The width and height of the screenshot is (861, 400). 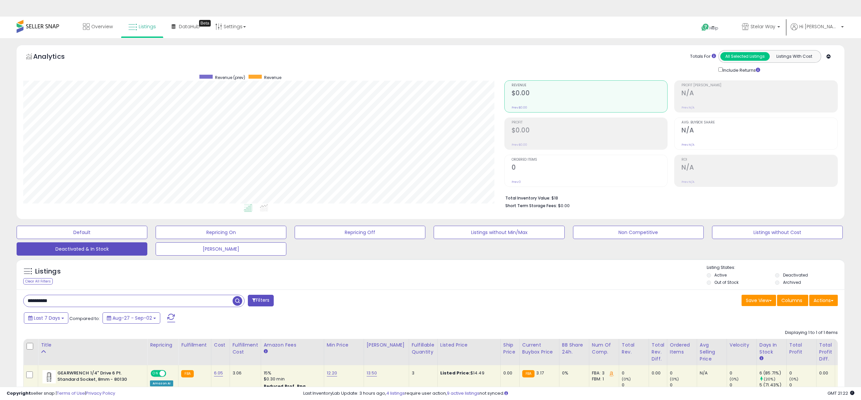 I want to click on span: Ordered Items, so click(x=590, y=160).